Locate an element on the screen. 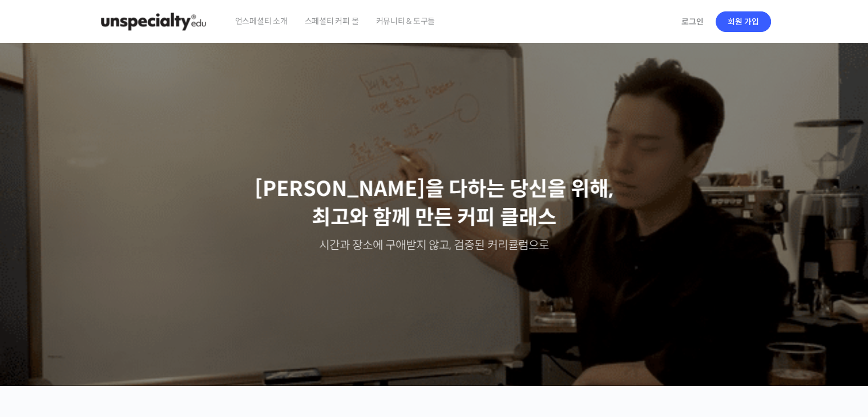 Image resolution: width=868 pixels, height=417 pixels. a: 회원 가입 is located at coordinates (743, 22).